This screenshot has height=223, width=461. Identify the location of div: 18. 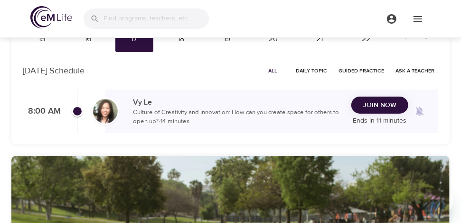
(181, 39).